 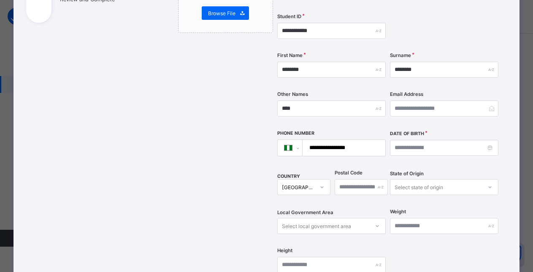 I want to click on span: State of Origin, so click(x=407, y=174).